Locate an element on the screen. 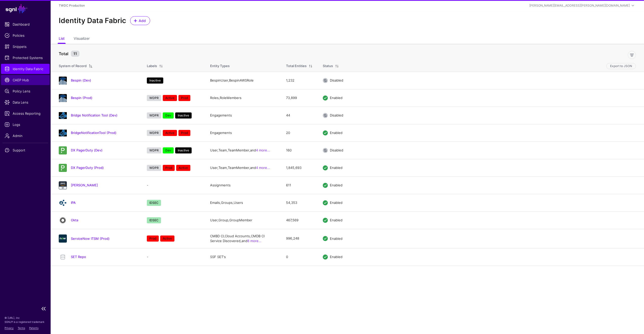 The image size is (644, 334). td: Emails, Groups, Users is located at coordinates (243, 202).